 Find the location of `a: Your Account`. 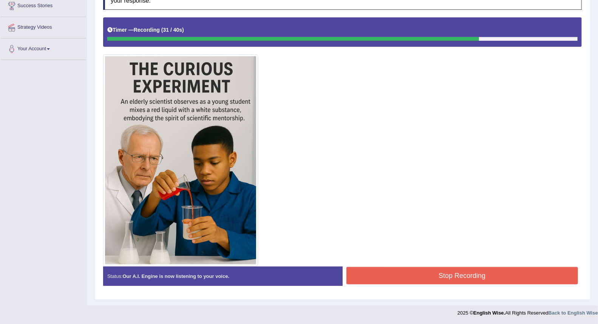

a: Your Account is located at coordinates (43, 48).